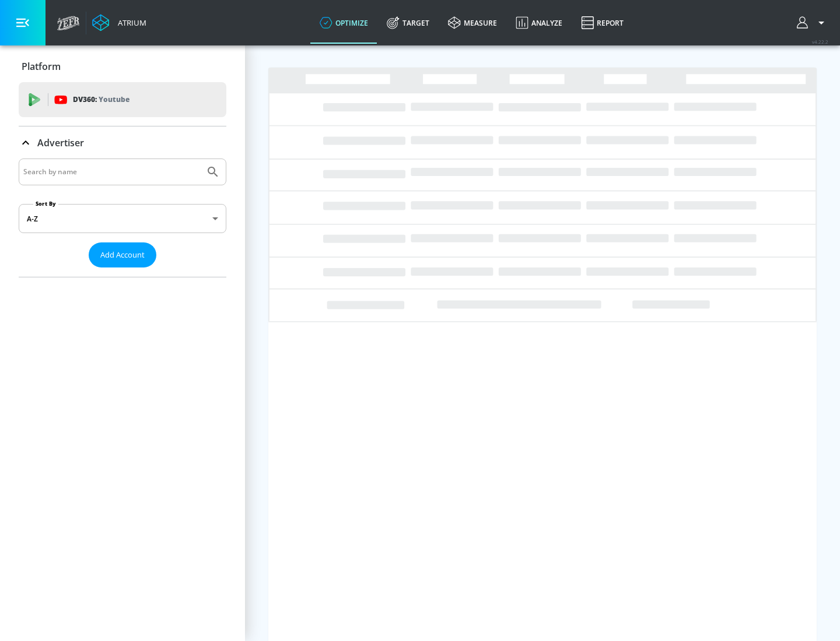 This screenshot has width=840, height=641. Describe the element at coordinates (129, 22) in the screenshot. I see `div: Atrium` at that location.